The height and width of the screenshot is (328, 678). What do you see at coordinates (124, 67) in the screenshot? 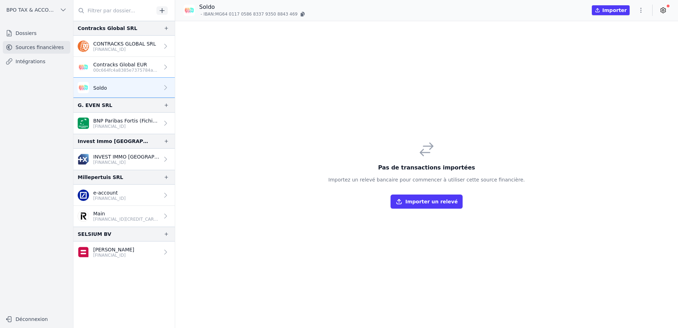
I see `a: Contracks Global EUR 00c664fc4a8385e7375784a267ba5554` at bounding box center [124, 67].